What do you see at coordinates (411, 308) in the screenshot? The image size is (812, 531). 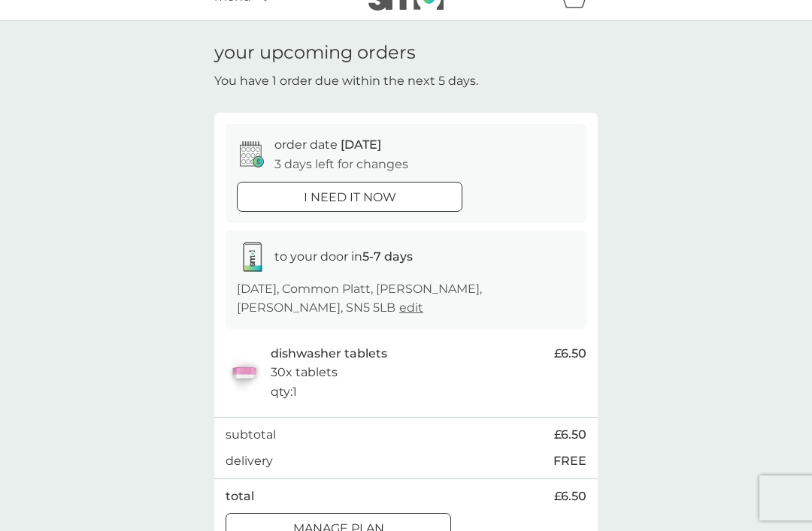 I see `span: edit` at bounding box center [411, 308].